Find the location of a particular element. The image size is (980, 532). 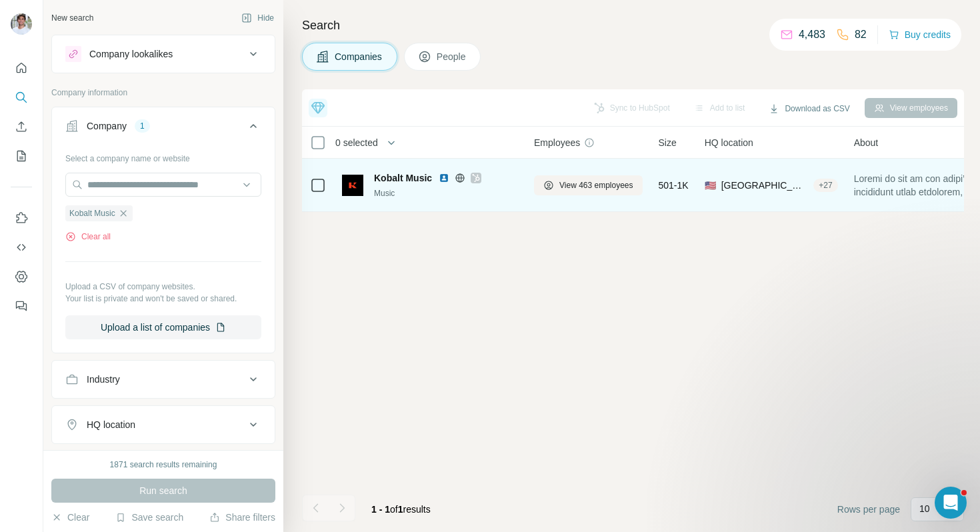

div: Select a company name or website is located at coordinates (163, 156).